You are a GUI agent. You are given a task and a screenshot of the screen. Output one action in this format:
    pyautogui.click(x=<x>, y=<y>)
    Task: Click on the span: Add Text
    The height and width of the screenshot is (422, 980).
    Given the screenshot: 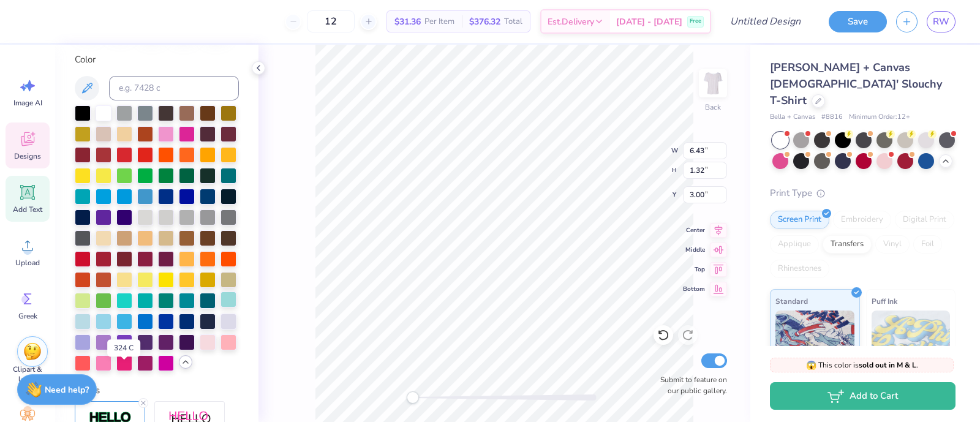 What is the action you would take?
    pyautogui.click(x=28, y=210)
    